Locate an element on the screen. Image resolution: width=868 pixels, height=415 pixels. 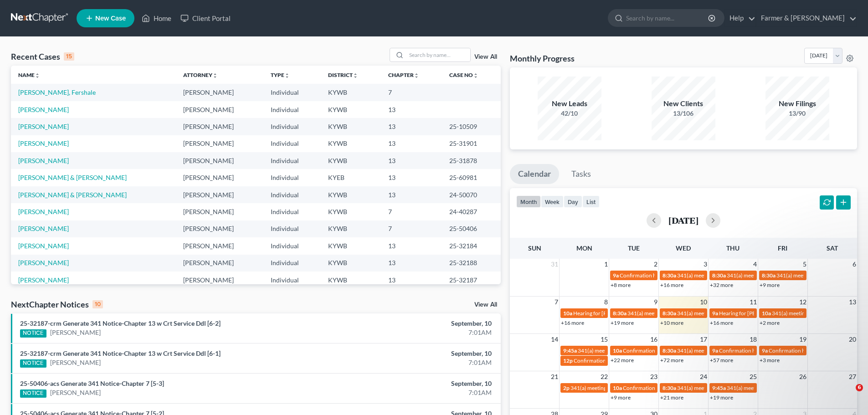
td: 25-50406 is located at coordinates (471, 229).